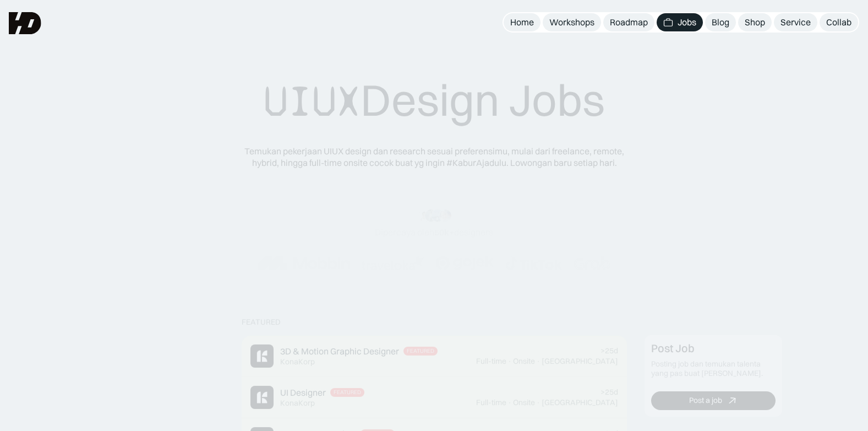 This screenshot has height=431, width=868. What do you see at coordinates (572, 22) in the screenshot?
I see `div: Workshops` at bounding box center [572, 22].